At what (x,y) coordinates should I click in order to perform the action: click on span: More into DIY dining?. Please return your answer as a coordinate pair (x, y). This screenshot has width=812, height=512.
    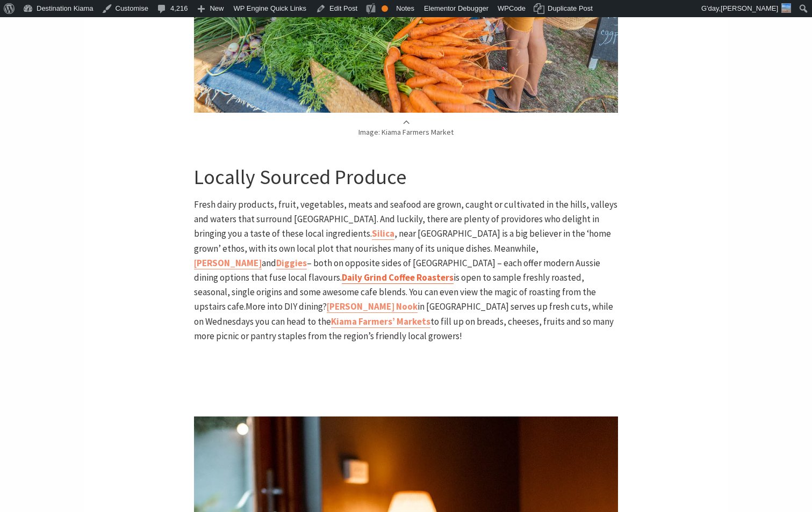
    Looking at the image, I should click on (286, 306).